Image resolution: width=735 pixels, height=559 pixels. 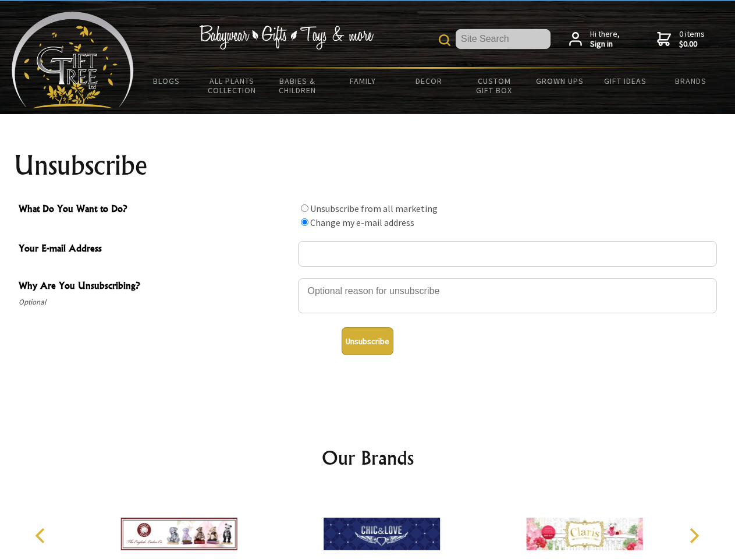 What do you see at coordinates (508, 296) in the screenshot?
I see `textarea: Why Are You Unsubscribing?` at bounding box center [508, 296].